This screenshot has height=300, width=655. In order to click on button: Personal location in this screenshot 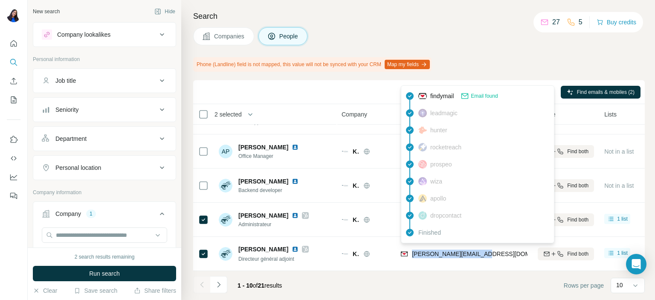, I will do `click(104, 168)`.